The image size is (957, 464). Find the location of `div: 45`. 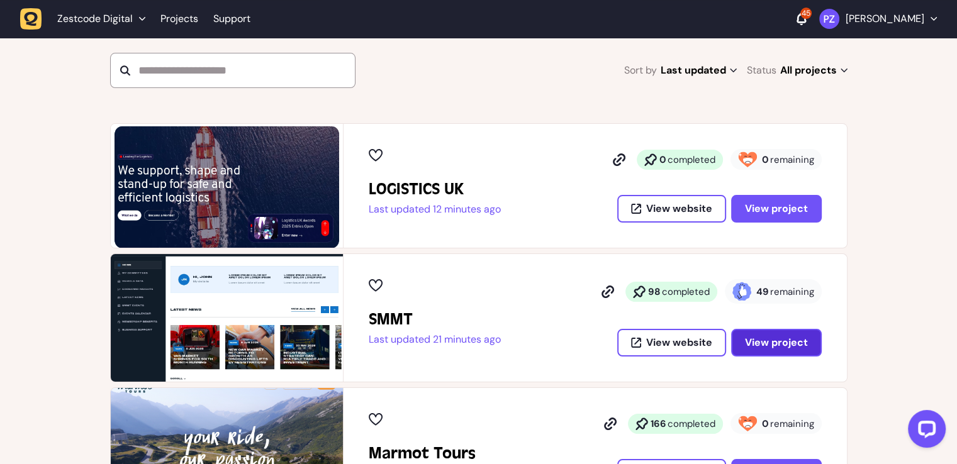

div: 45 is located at coordinates (806, 13).